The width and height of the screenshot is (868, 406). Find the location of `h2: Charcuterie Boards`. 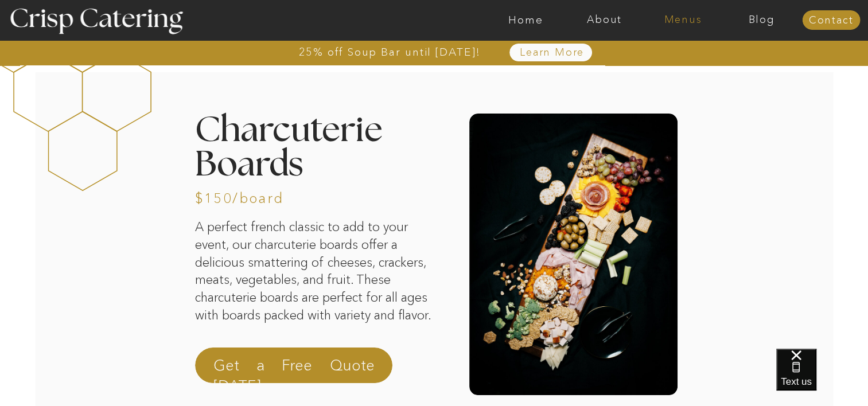

h2: Charcuterie Boards is located at coordinates (330, 129).